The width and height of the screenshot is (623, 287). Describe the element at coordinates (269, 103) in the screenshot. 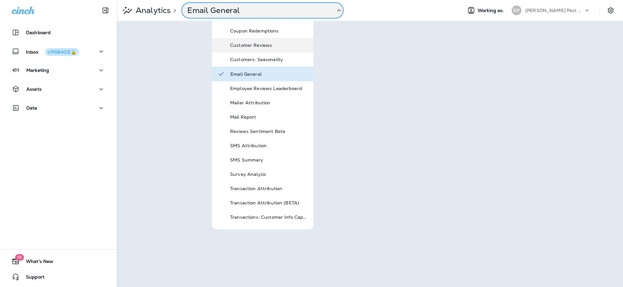

I see `p: Mailer Attribution` at that location.